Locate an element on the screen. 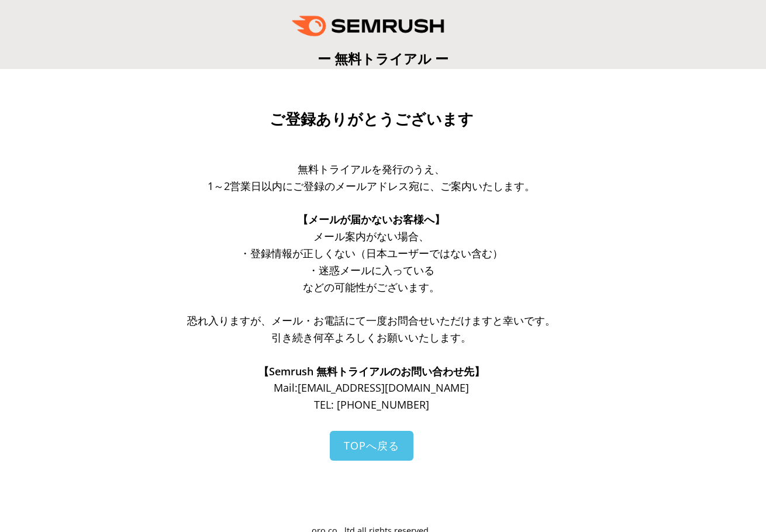  span: メール案内がない場合、 is located at coordinates (372, 236).